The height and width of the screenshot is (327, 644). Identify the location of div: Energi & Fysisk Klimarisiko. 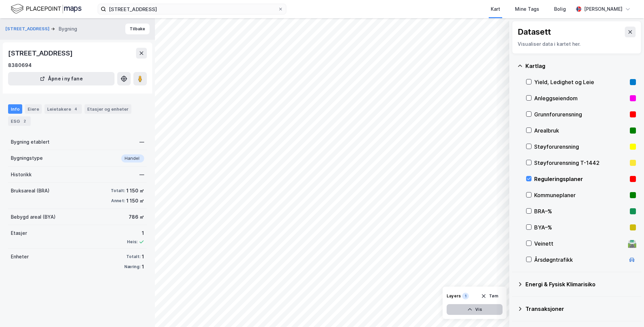
(580, 284).